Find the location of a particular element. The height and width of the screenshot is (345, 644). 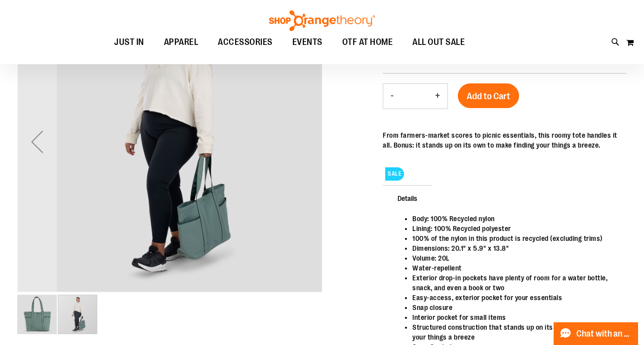

span: EVENTS is located at coordinates (307, 42).